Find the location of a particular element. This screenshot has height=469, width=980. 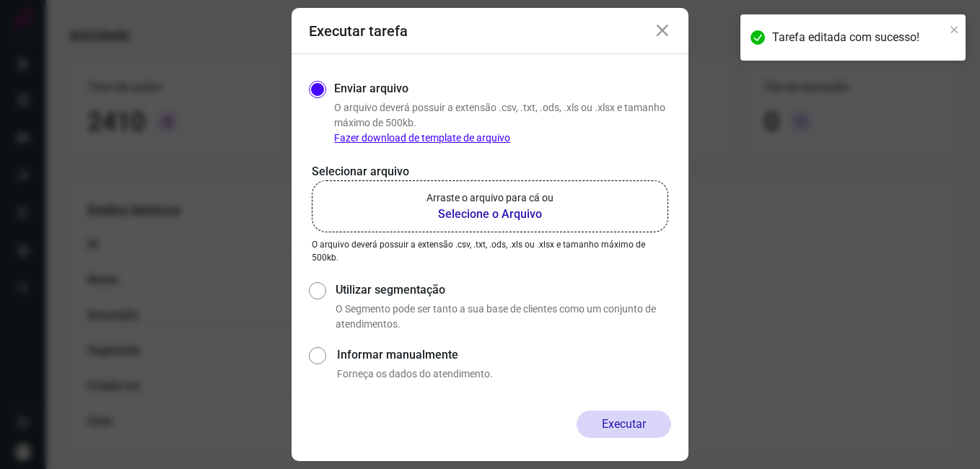

div: Tarefa editada com sucesso! is located at coordinates (859, 38).